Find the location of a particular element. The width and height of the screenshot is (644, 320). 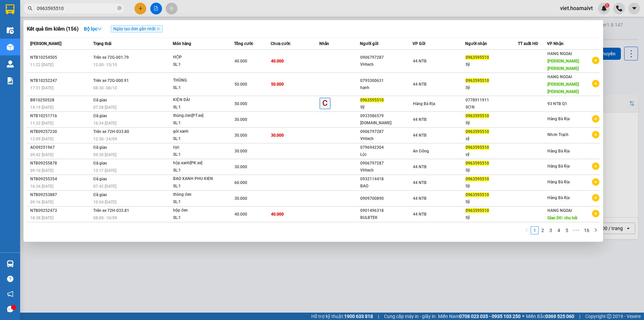

div: 0906797287 is located at coordinates (386, 132).